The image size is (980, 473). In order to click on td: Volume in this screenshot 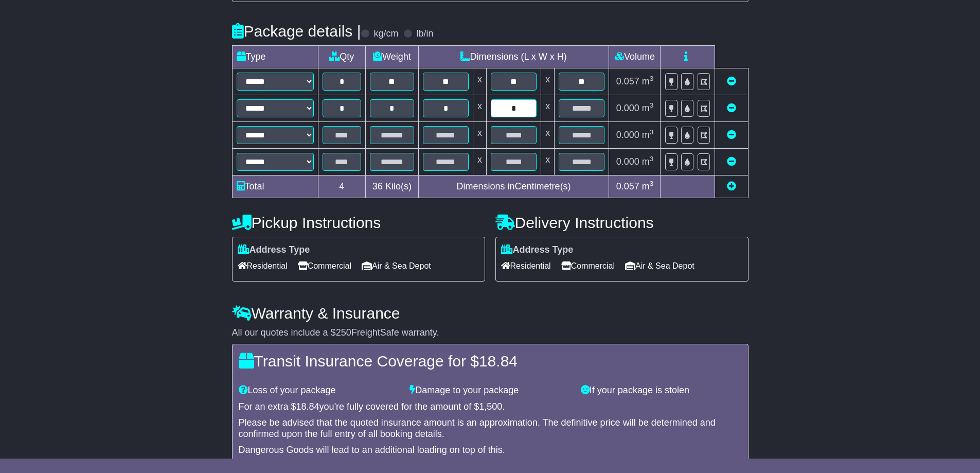, I will do `click(634, 57)`.